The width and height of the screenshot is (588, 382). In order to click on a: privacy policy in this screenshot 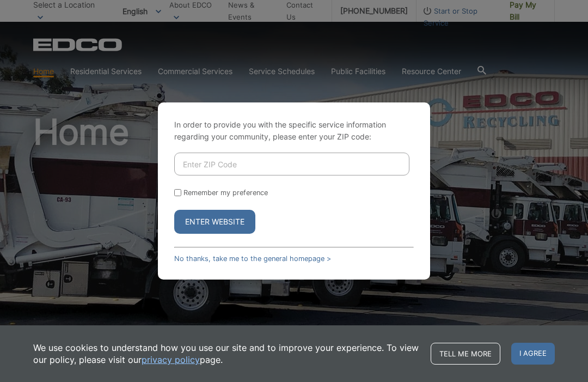, I will do `click(171, 360)`.